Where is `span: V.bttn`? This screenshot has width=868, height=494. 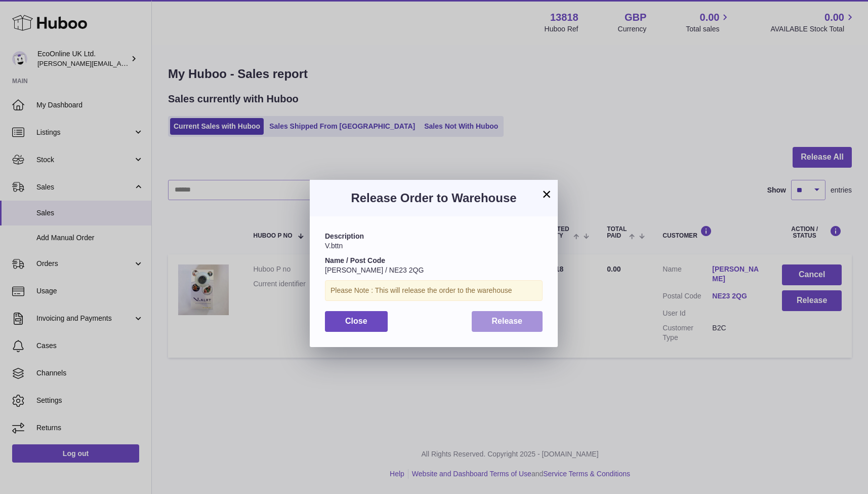
span: V.bttn is located at coordinates (334, 245).